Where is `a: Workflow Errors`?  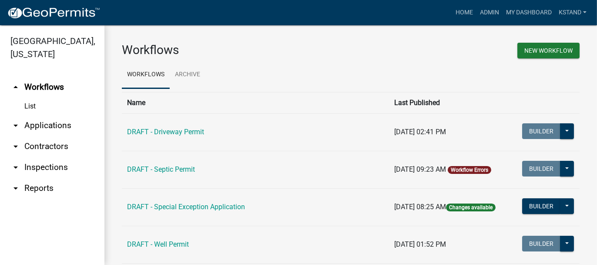 a: Workflow Errors is located at coordinates (470, 170).